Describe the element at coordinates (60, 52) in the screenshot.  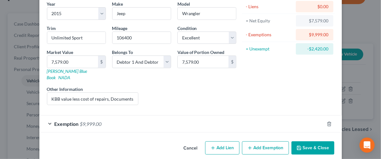
I see `label: Market Value` at that location.